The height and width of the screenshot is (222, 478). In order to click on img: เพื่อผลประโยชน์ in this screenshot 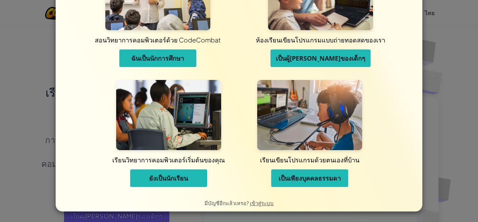, I will do `click(310, 115)`.